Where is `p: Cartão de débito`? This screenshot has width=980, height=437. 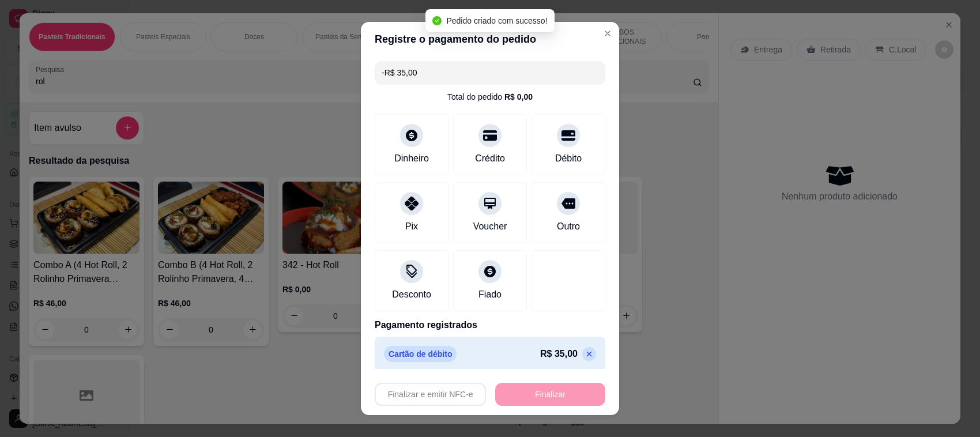 p: Cartão de débito is located at coordinates (421, 354).